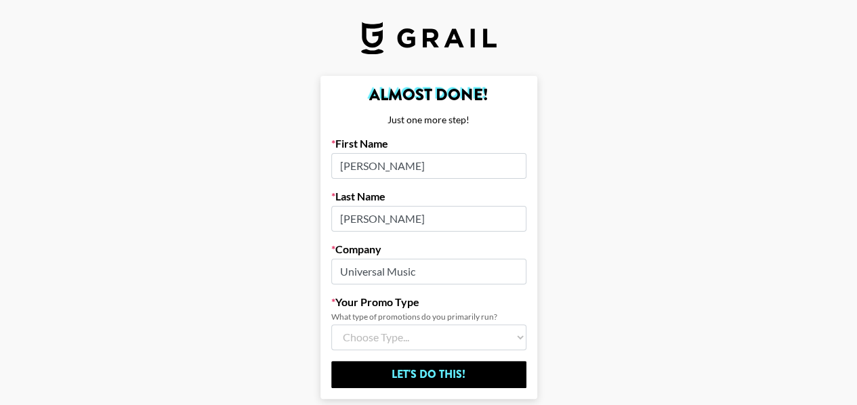  I want to click on input: Let's Do This!, so click(429, 375).